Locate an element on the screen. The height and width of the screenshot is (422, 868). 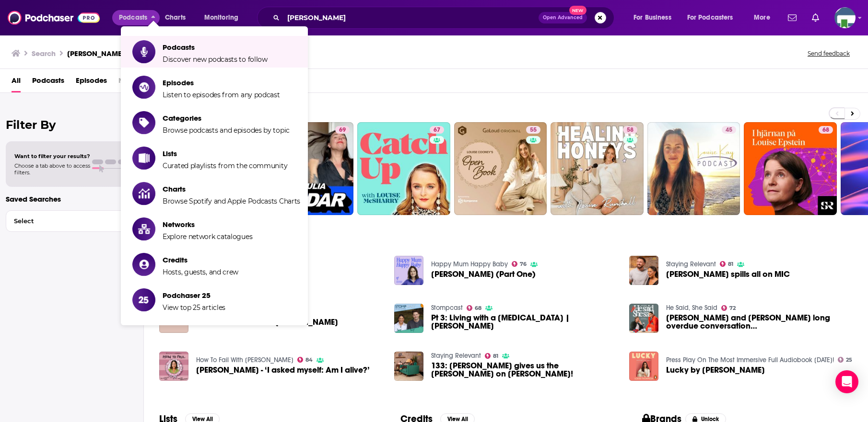
a: Episodes is located at coordinates (91, 82).